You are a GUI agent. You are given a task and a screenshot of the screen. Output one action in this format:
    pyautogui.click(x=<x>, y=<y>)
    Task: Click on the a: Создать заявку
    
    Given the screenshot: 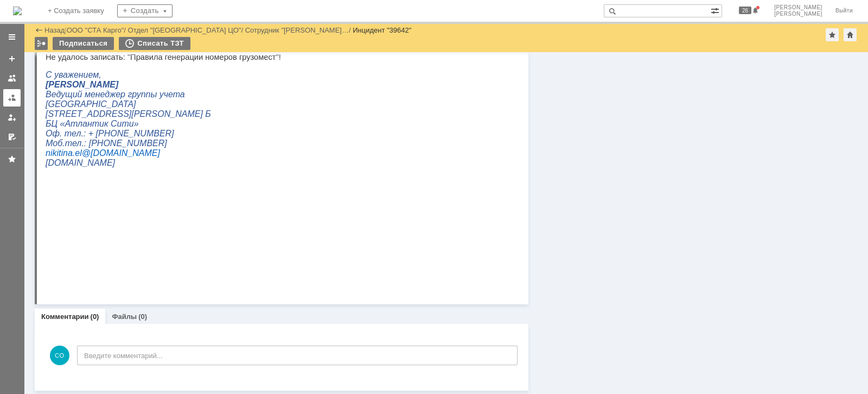 What is the action you would take?
    pyautogui.click(x=12, y=58)
    